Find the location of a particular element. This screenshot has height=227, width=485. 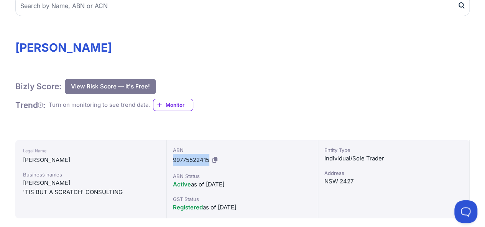

span: Monitor is located at coordinates (179, 105).